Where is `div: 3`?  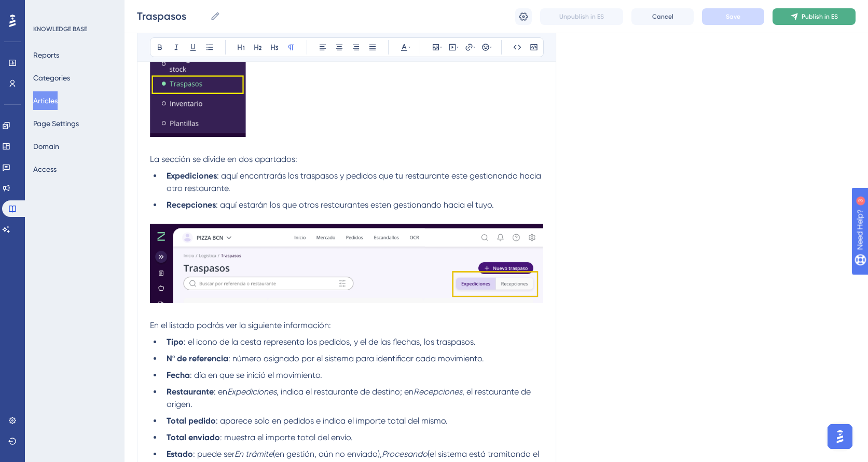
div: 3 is located at coordinates (74, 10).